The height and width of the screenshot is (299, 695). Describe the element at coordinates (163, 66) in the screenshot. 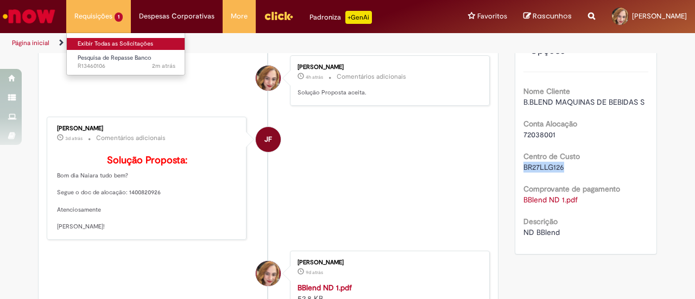

I see `time: 28/08/2025 21:49:16` at that location.